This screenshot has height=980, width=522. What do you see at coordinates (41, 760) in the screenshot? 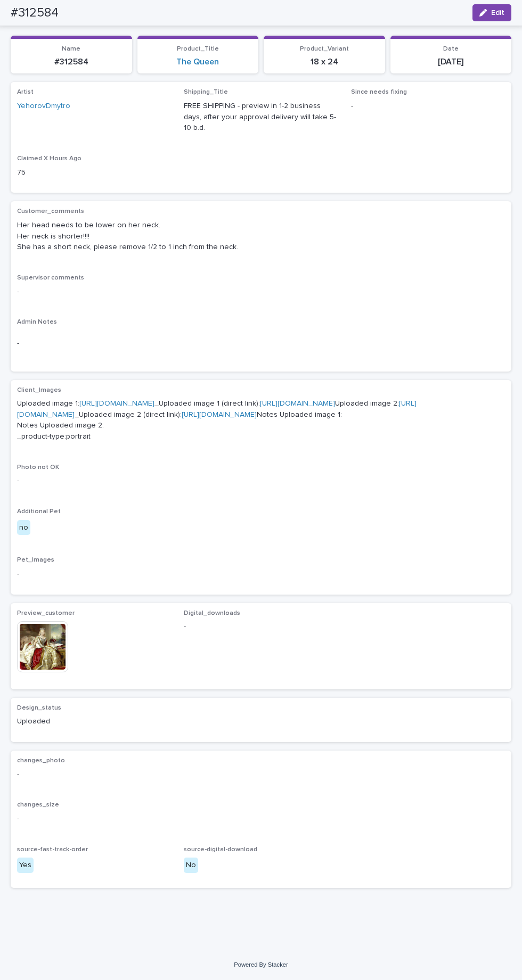
I see `span: changes_photo` at bounding box center [41, 760].